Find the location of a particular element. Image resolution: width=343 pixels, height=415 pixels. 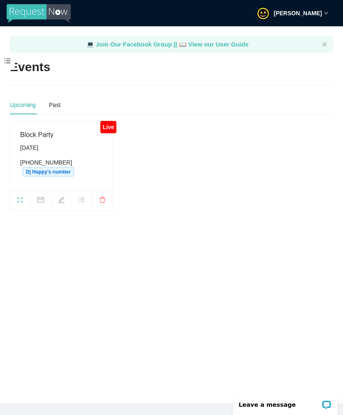

h2: Events is located at coordinates (30, 67).